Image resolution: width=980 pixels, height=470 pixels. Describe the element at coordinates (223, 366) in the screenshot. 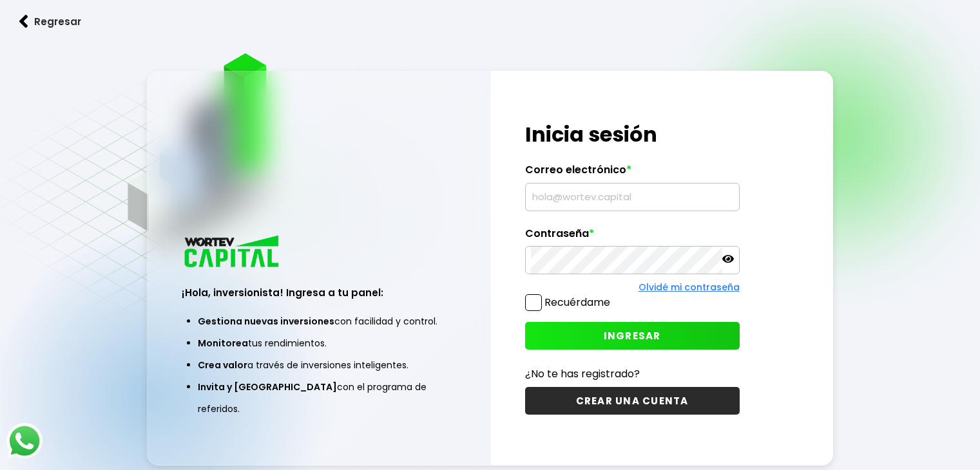

I see `span: Crea valor` at that location.